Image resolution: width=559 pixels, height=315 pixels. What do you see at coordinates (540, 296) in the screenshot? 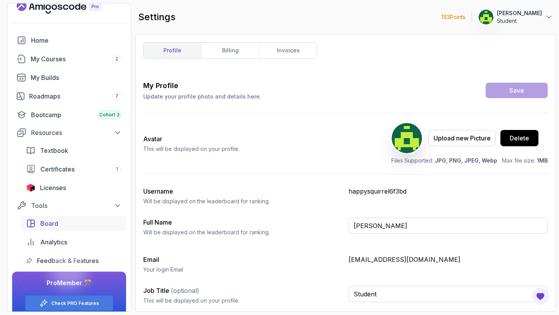
I see `button: Open Feedback Button` at bounding box center [540, 296].